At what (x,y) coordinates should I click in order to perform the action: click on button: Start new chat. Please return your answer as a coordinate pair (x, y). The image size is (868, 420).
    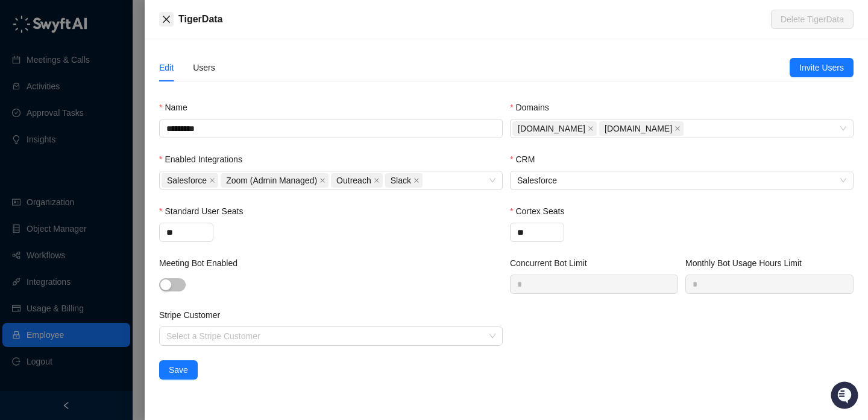
    Looking at the image, I should click on (212, 120).